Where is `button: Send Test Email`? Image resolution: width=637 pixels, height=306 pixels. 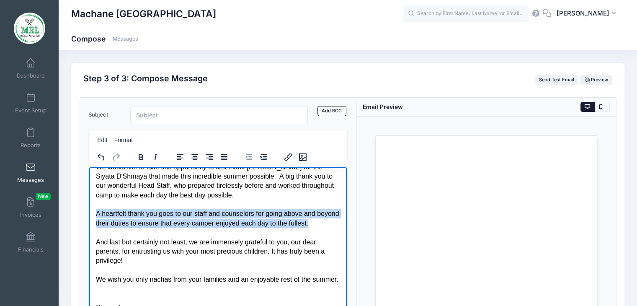 button: Send Test Email is located at coordinates (557, 80).